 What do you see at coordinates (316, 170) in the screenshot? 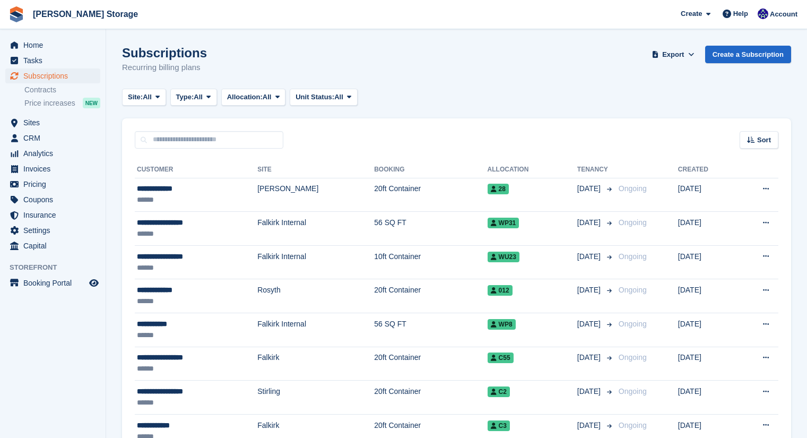
I see `th: Site` at bounding box center [316, 170].